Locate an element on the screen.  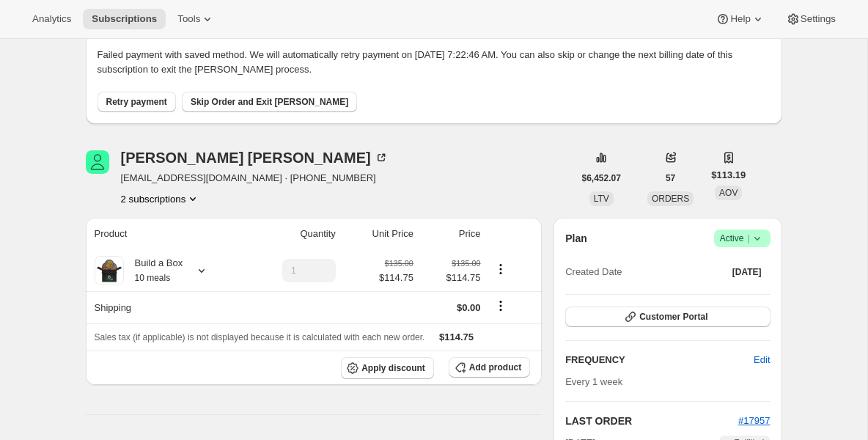
span: LTV is located at coordinates (601, 199).